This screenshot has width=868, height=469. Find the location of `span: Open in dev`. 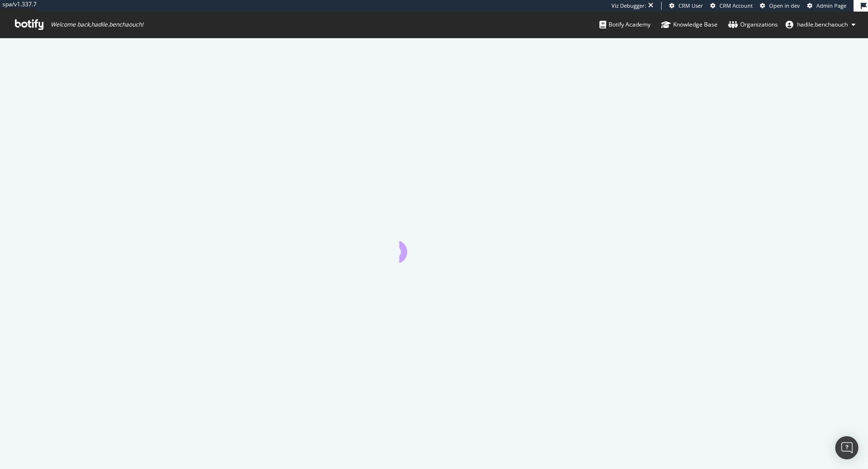

span: Open in dev is located at coordinates (784, 5).